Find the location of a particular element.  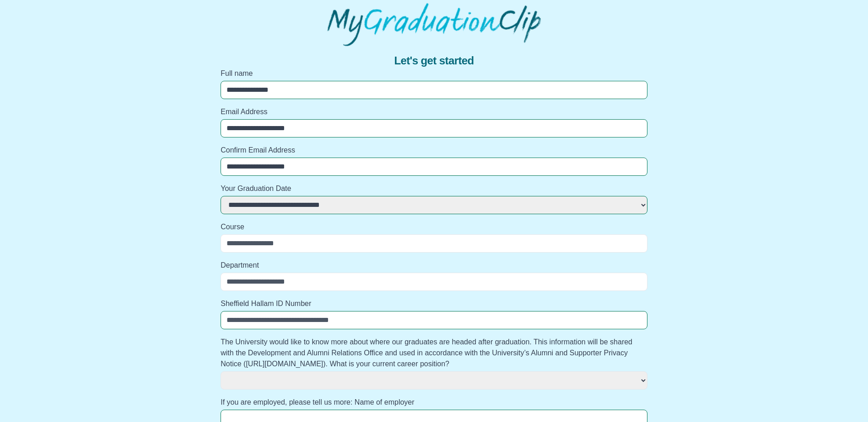

label: Confirm Email Address is located at coordinates (433, 150).